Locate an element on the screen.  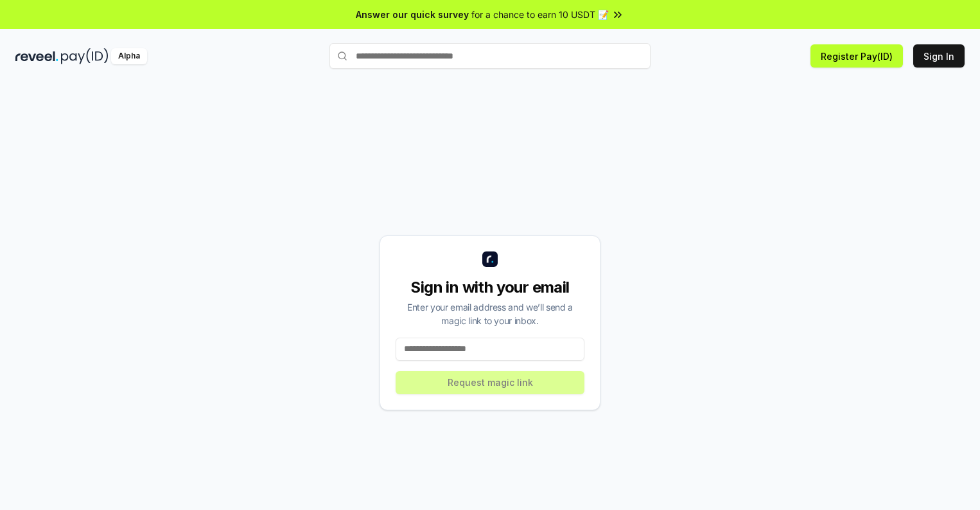
span: Answer our quick survey is located at coordinates (413, 14).